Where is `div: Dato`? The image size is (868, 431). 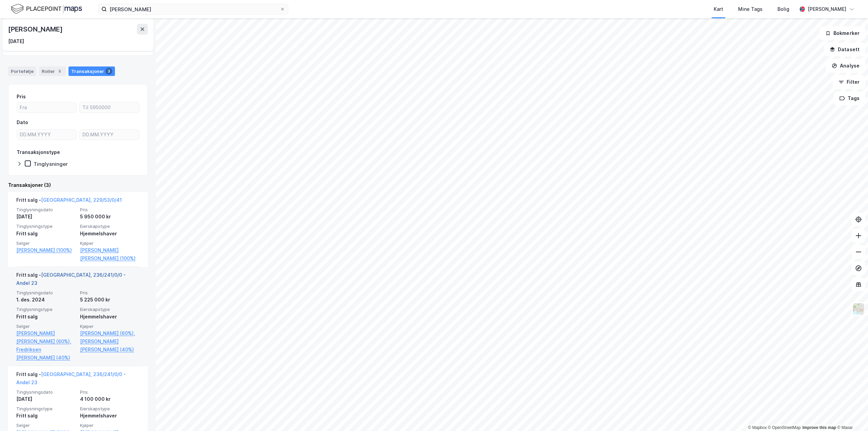 div: Dato is located at coordinates (23, 122).